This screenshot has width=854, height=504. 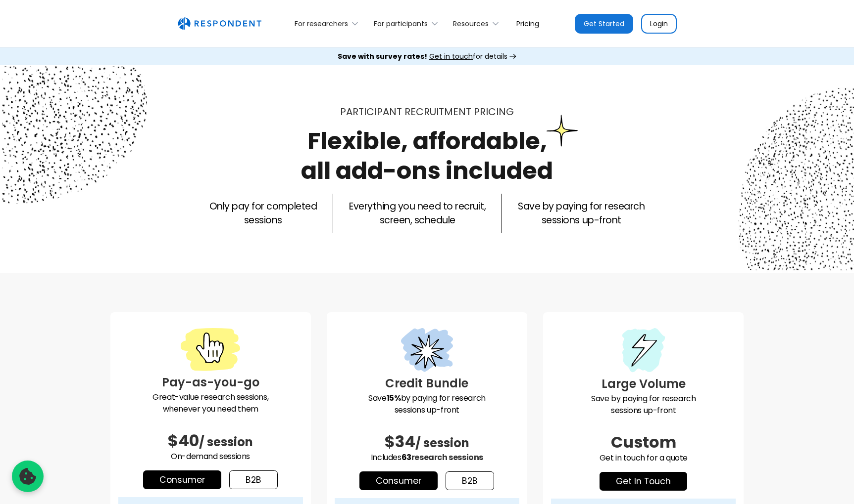 What do you see at coordinates (211, 382) in the screenshot?
I see `h3: Pay-as-you-go` at bounding box center [211, 382].